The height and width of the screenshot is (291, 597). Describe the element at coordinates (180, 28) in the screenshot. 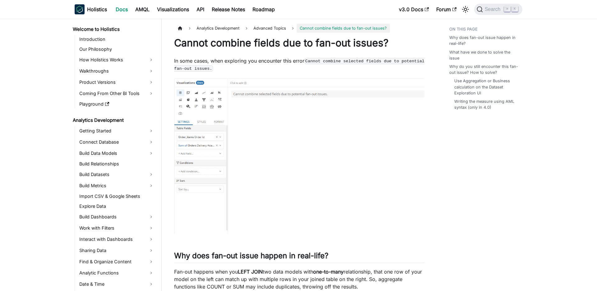

I see `a: Home page` at that location.